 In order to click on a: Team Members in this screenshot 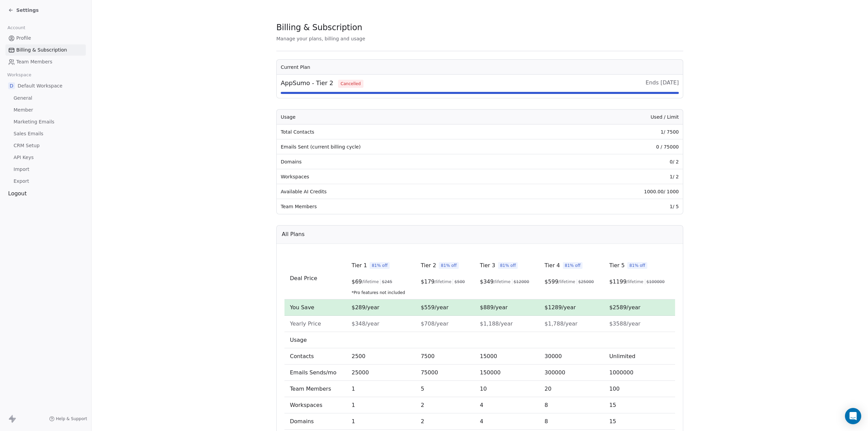, I will do `click(45, 62)`.